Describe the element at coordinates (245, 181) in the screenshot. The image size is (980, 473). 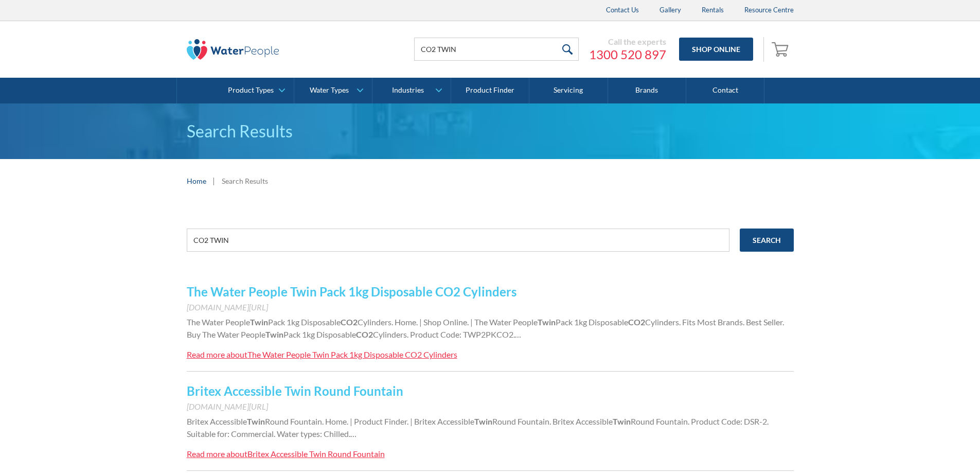
I see `div: Search Results` at that location.